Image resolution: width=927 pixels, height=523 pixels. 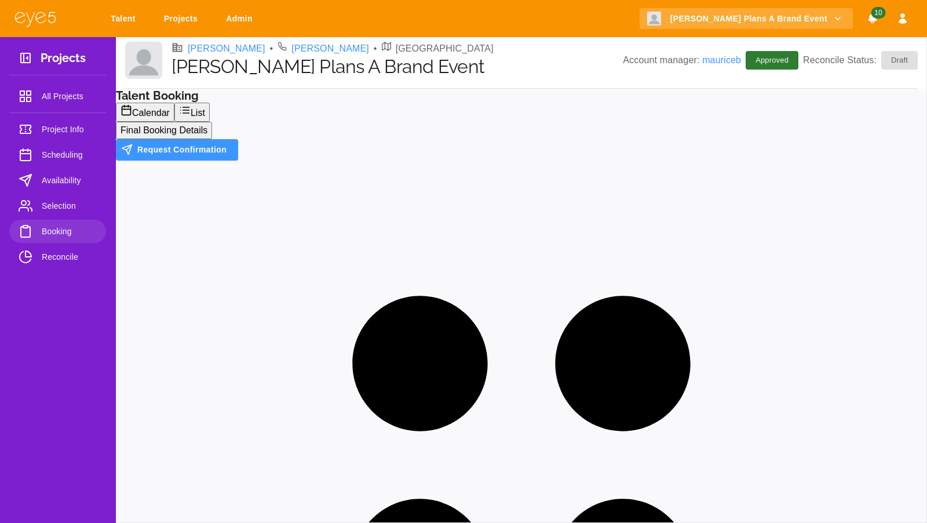 I want to click on button: List, so click(x=192, y=112).